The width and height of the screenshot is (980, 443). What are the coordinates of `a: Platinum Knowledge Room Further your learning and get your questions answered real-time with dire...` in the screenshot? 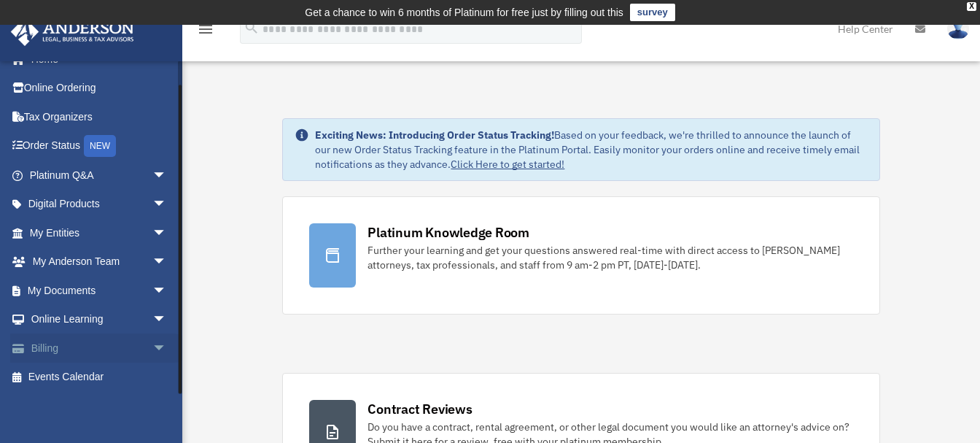 It's located at (580, 255).